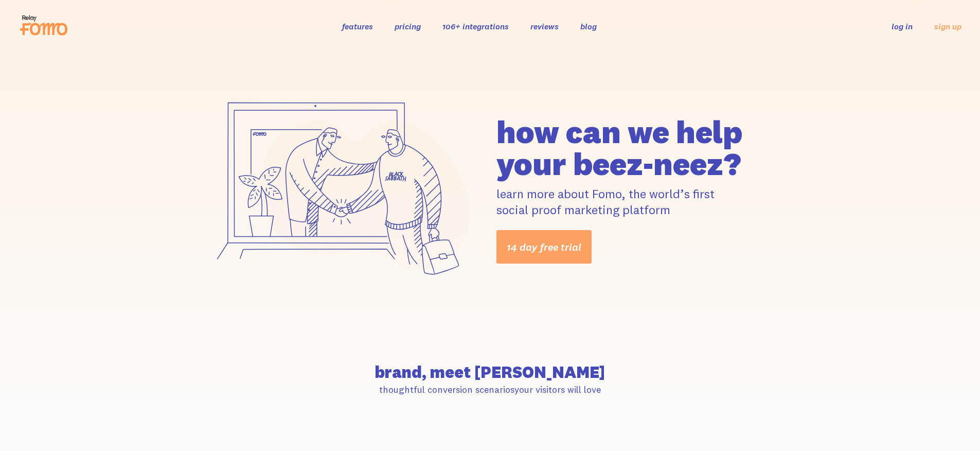 The width and height of the screenshot is (980, 451). I want to click on a: 106+ integrations, so click(476, 26).